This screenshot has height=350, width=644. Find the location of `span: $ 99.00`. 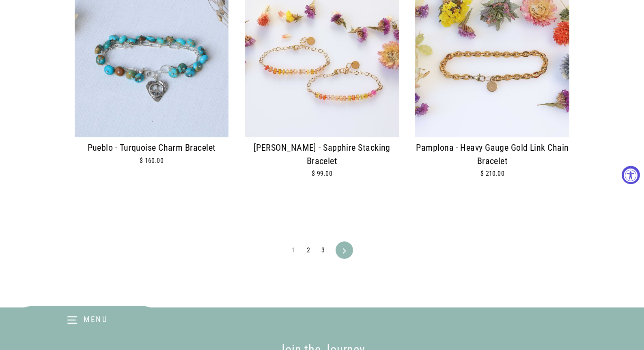

span: $ 99.00 is located at coordinates (322, 174).